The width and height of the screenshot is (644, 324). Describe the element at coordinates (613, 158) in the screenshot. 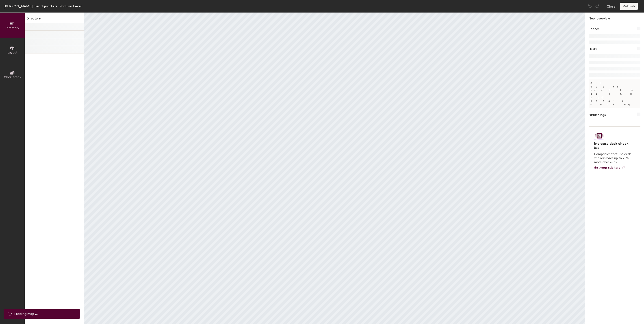

I see `p: Companies that use desk stickers have up to 25% more check-ins.` at that location.